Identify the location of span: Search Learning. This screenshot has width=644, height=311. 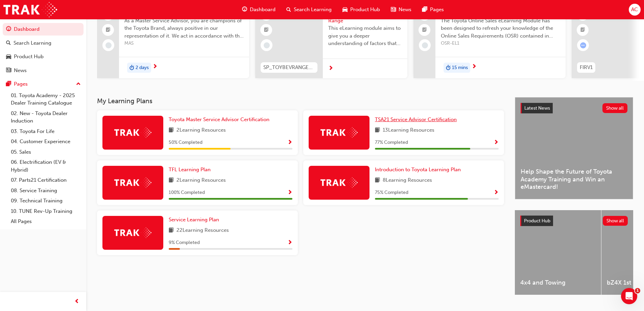
(313, 10).